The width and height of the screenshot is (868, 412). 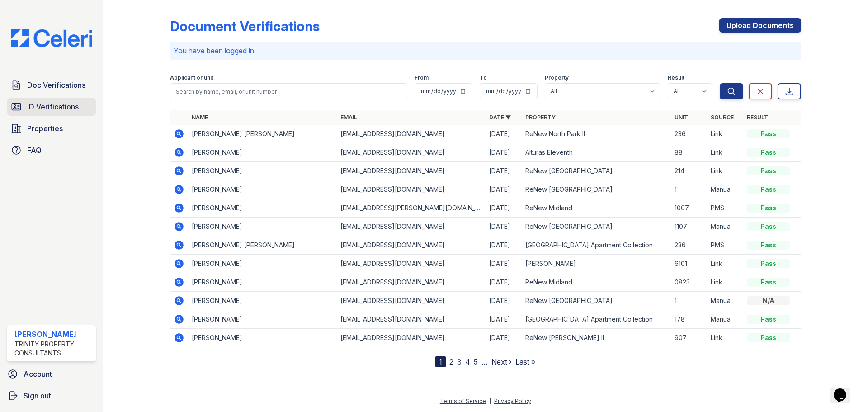 What do you see at coordinates (422, 78) in the screenshot?
I see `label: From` at bounding box center [422, 78].